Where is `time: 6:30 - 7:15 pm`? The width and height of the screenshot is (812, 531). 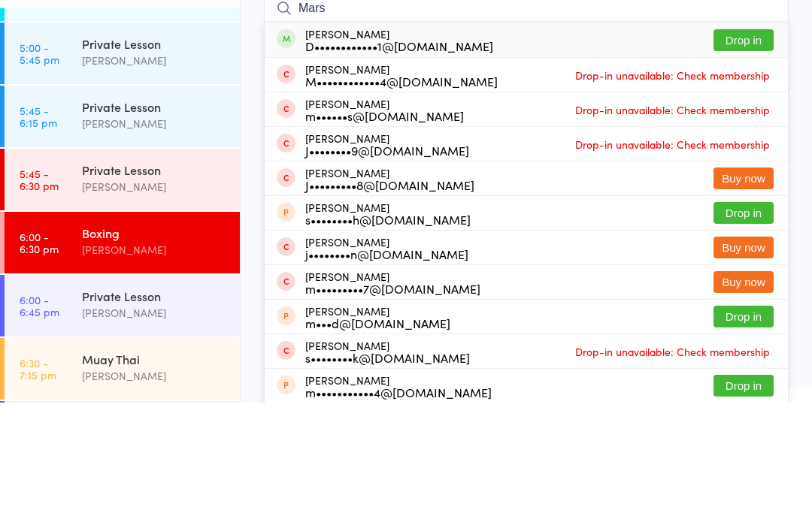 time: 6:30 - 7:15 pm is located at coordinates (38, 497).